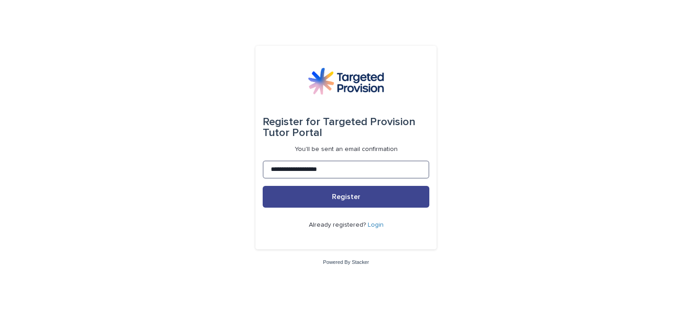  What do you see at coordinates (346, 262) in the screenshot?
I see `a: Powered By Stacker` at bounding box center [346, 262].